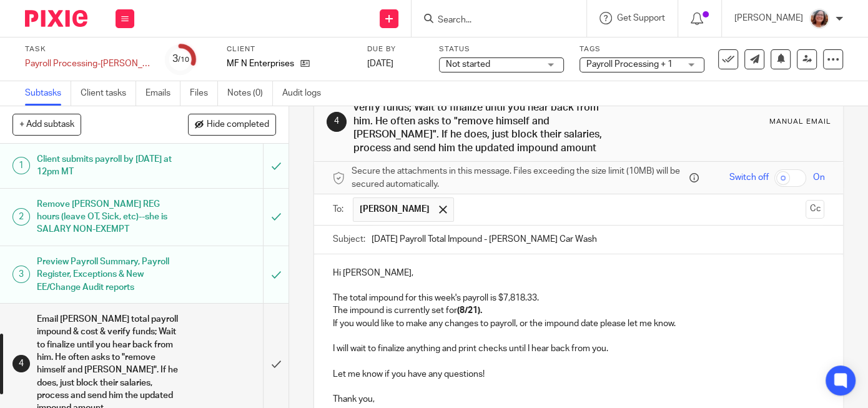 This screenshot has height=408, width=868. I want to click on div: 2, so click(21, 217).